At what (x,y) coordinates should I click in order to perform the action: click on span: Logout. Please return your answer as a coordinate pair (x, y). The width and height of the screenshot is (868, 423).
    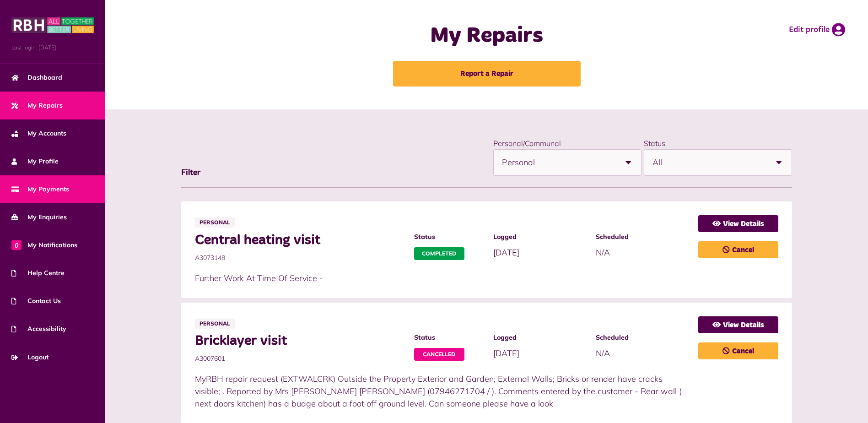
    Looking at the image, I should click on (30, 357).